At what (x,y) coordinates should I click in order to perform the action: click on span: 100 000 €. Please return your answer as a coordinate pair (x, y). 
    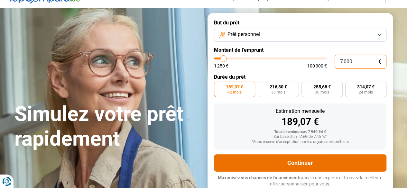
    Looking at the image, I should click on (317, 66).